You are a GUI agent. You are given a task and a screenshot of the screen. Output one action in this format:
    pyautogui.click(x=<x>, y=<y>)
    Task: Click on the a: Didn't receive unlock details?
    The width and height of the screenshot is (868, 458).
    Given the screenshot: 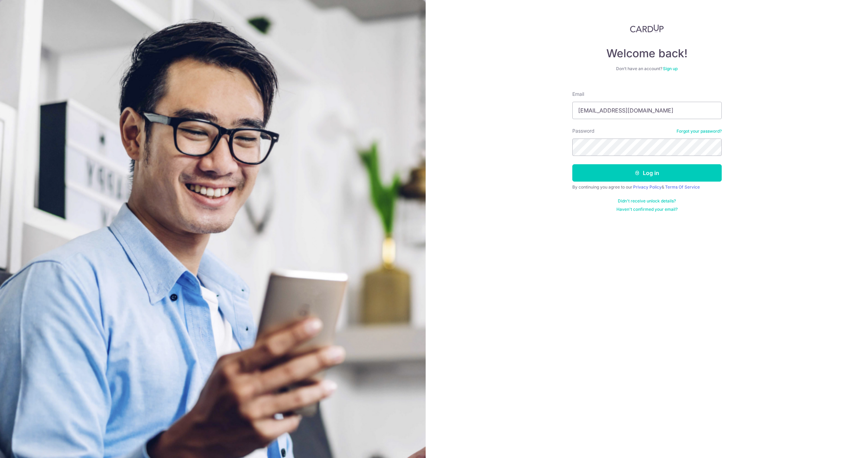 What is the action you would take?
    pyautogui.click(x=647, y=201)
    